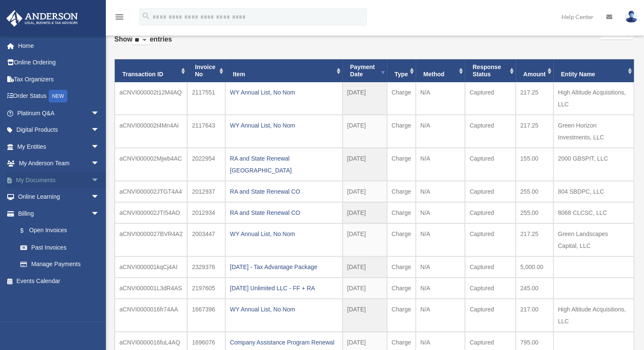 The width and height of the screenshot is (644, 350). Describe the element at coordinates (206, 131) in the screenshot. I see `td: 2117643` at that location.